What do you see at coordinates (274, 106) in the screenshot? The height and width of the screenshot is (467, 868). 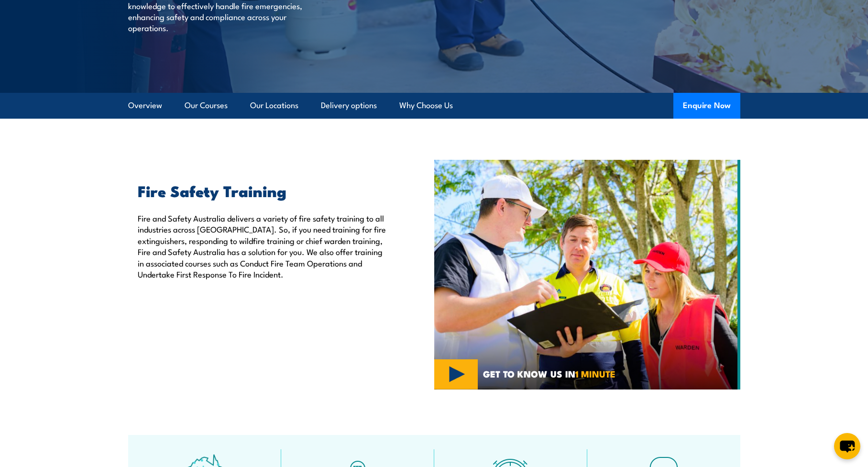 I see `a: Our Locations` at bounding box center [274, 106].